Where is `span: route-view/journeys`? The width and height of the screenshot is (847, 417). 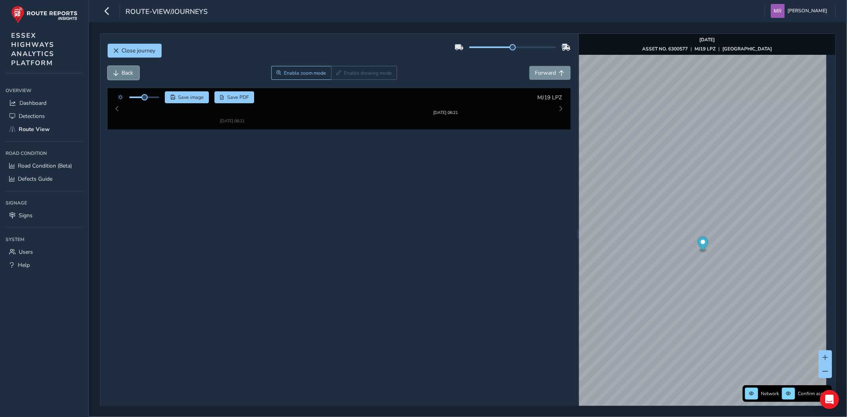
span: route-view/journeys is located at coordinates (166, 12).